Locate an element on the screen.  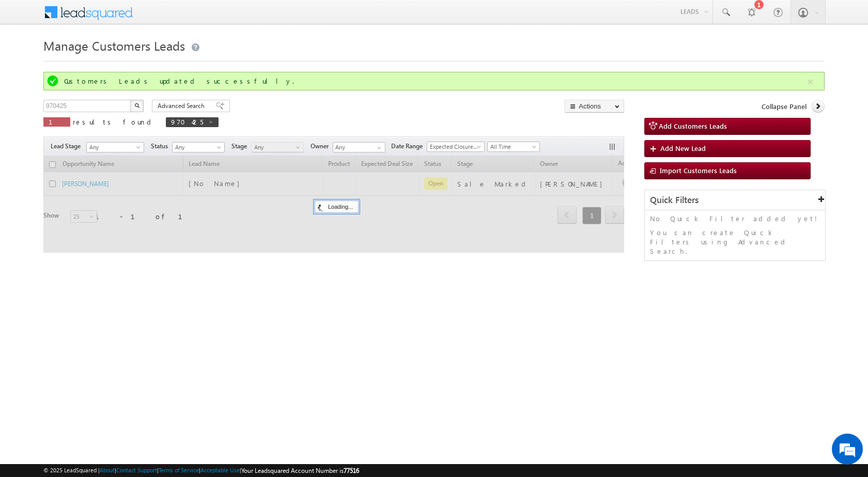
span: Date Range is located at coordinates (409, 146).